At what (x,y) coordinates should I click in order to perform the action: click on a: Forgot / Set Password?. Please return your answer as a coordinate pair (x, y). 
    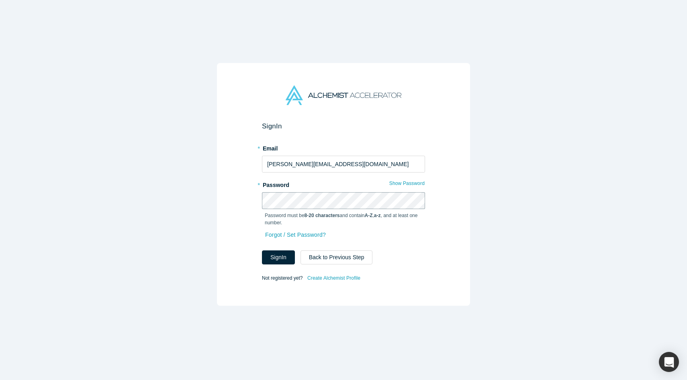
    Looking at the image, I should click on (295, 235).